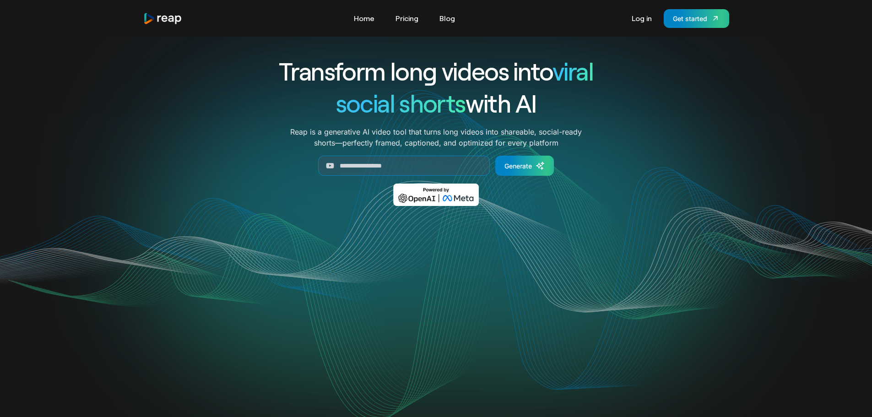  What do you see at coordinates (436, 311) in the screenshot?
I see `video: Your browser does not support the video tag.` at bounding box center [436, 311].